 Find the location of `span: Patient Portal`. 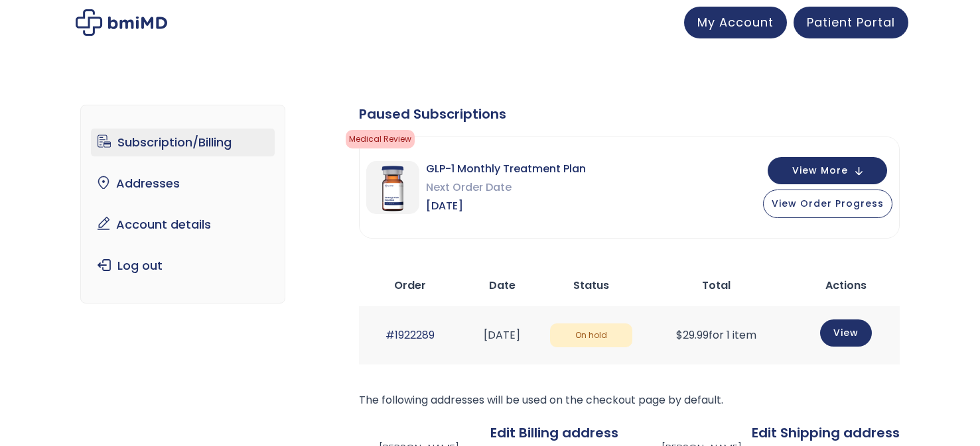

span: Patient Portal is located at coordinates (851, 22).